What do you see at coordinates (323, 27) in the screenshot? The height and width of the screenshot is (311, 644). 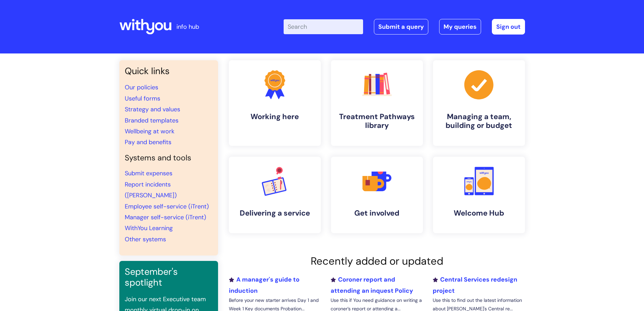 I see `input: Search` at bounding box center [323, 27].